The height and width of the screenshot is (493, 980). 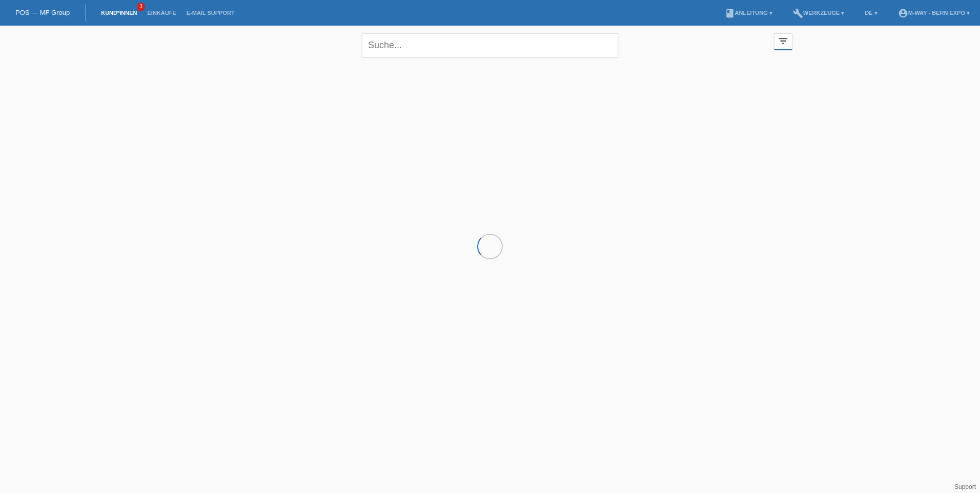 What do you see at coordinates (730, 14) in the screenshot?
I see `i: book` at bounding box center [730, 14].